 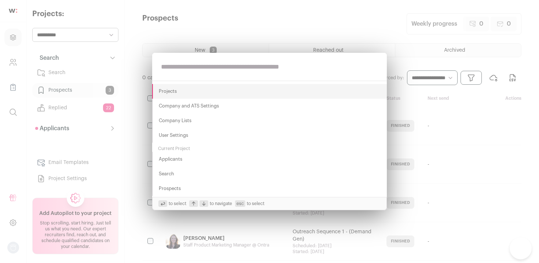 I want to click on button: User Settings, so click(x=270, y=135).